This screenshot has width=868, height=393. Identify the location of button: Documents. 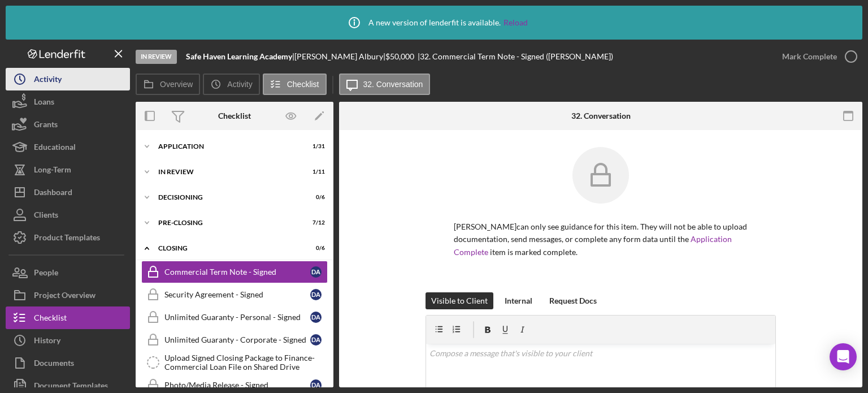
(68, 363).